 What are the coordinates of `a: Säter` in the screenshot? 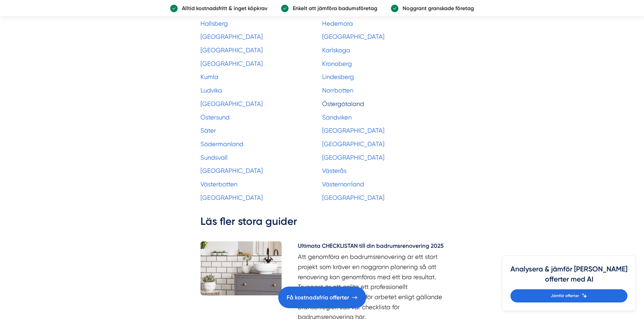 It's located at (208, 131).